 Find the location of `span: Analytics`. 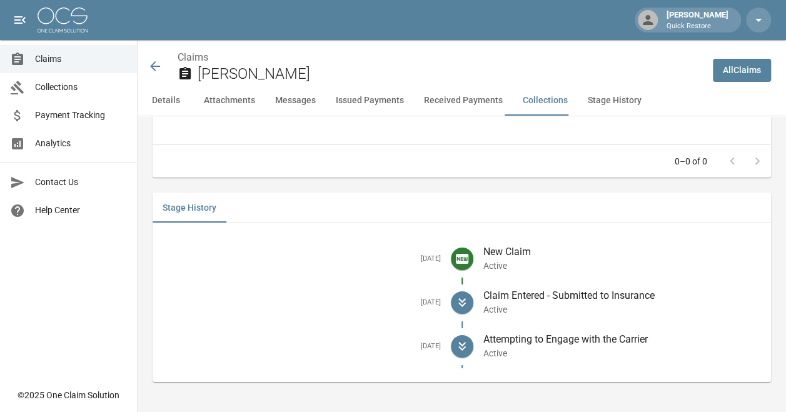

span: Analytics is located at coordinates (81, 143).